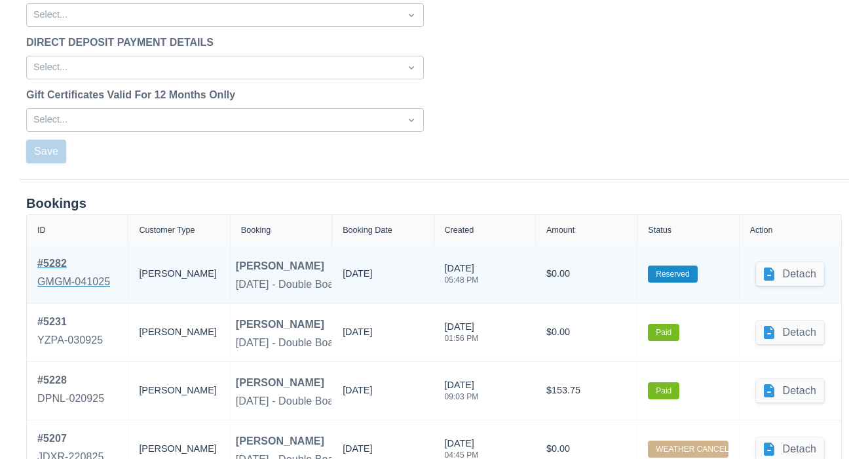 This screenshot has width=868, height=459. Describe the element at coordinates (462, 455) in the screenshot. I see `div: 04:45 PM` at that location.